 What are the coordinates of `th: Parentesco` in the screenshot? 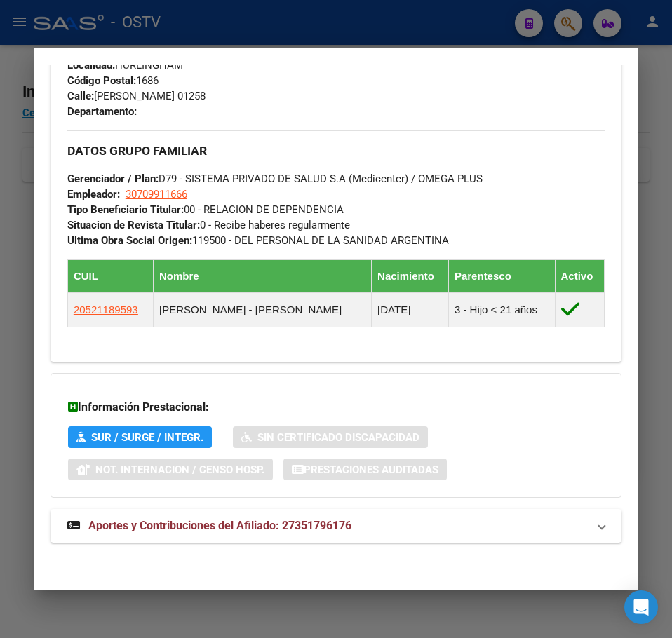 It's located at (501, 275).